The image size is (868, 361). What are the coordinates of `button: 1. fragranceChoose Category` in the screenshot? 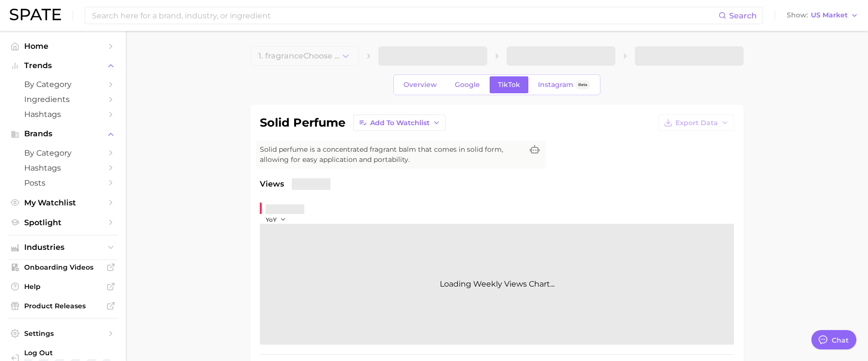 It's located at (304, 56).